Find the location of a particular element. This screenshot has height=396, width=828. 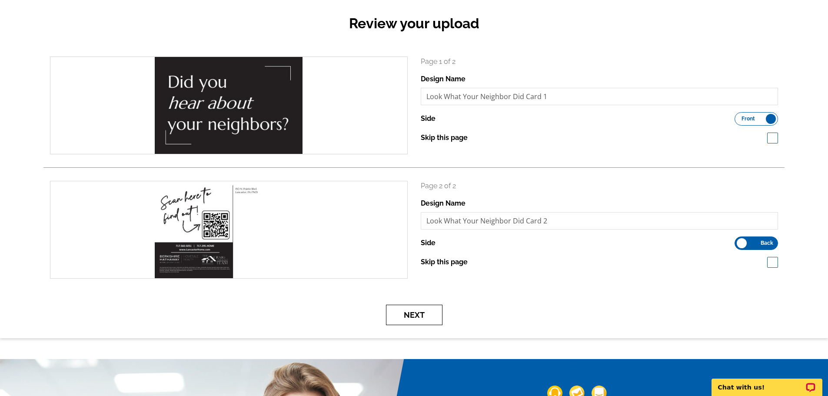

p: Page 1 of 2 is located at coordinates (599, 62).